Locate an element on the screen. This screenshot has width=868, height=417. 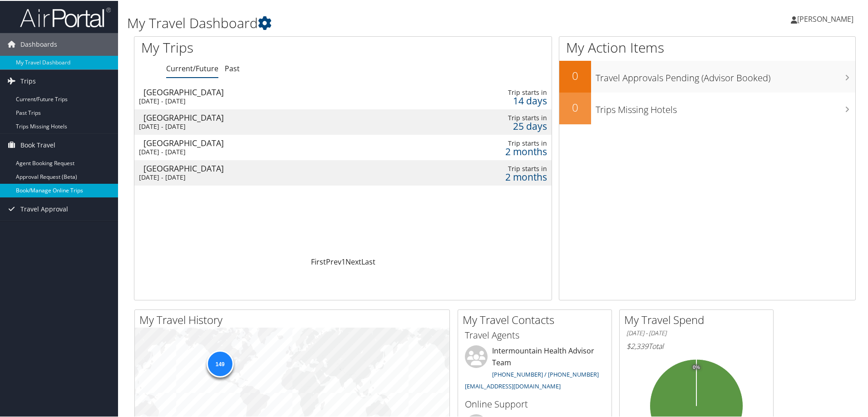
a: Current/Future is located at coordinates (192, 68).